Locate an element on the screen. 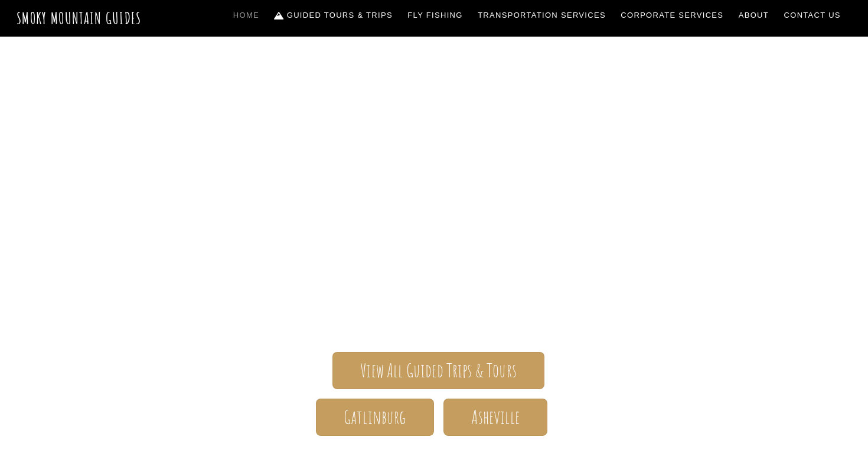 This screenshot has width=868, height=473. span: Asheville is located at coordinates (495, 417).